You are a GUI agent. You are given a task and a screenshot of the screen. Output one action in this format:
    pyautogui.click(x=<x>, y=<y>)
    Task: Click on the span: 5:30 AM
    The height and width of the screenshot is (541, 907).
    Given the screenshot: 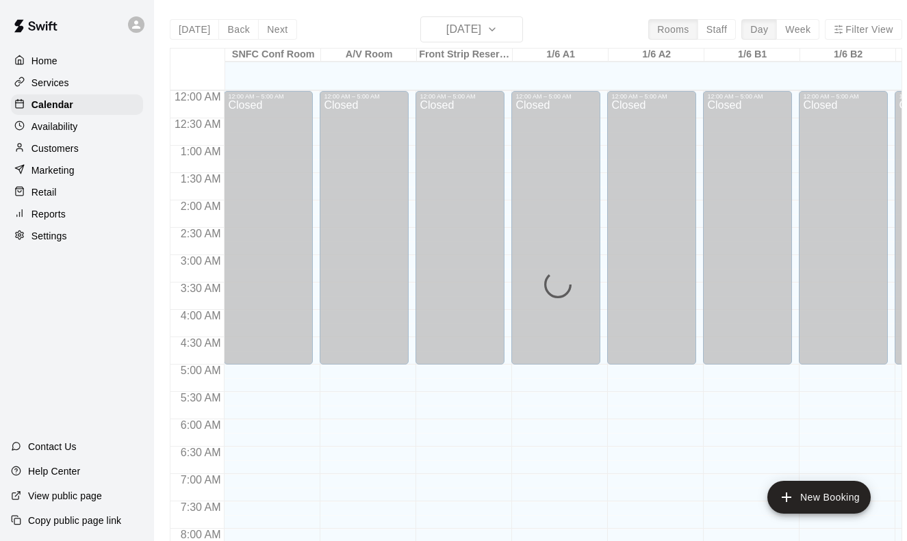 What is the action you would take?
    pyautogui.click(x=200, y=398)
    